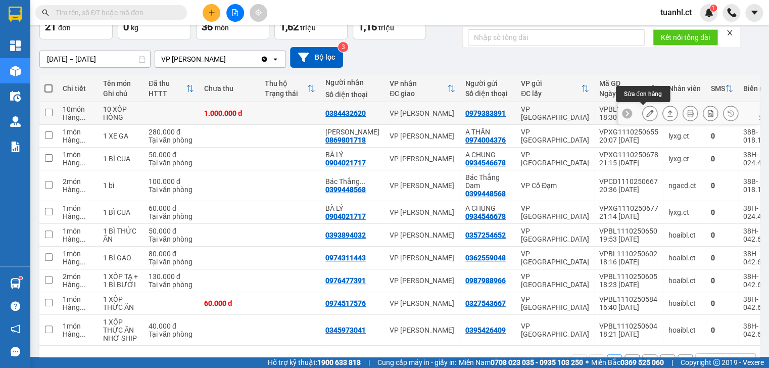  I want to click on div: 60.000 đ, so click(171, 208).